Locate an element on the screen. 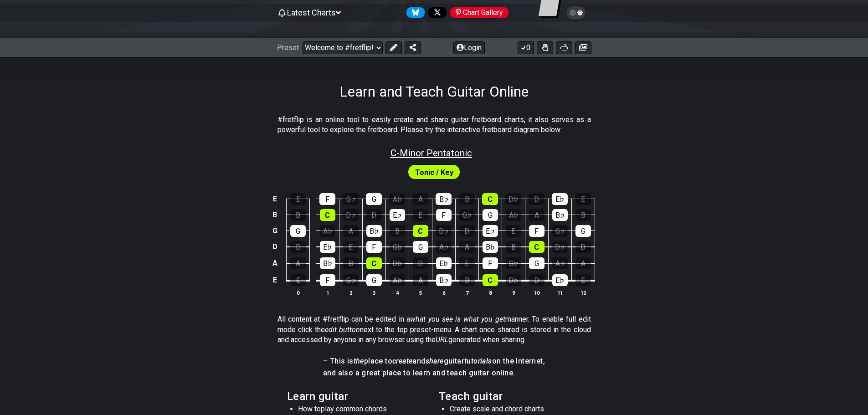 The height and width of the screenshot is (415, 868). th: 11 is located at coordinates (559, 292).